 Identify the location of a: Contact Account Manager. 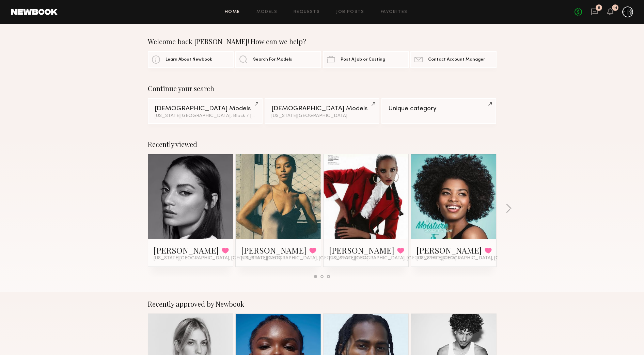
(453, 59).